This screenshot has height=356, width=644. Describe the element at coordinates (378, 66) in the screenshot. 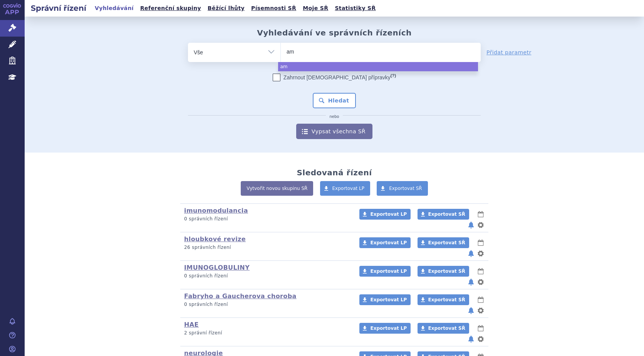

I see `li: am` at that location.